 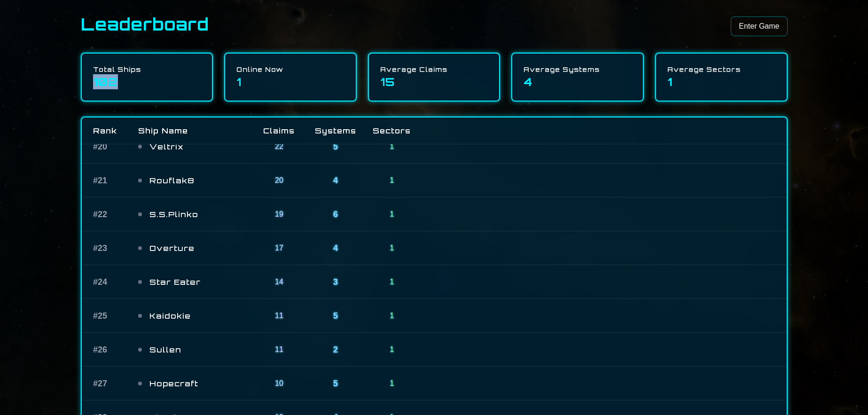 I want to click on span: 10, so click(x=279, y=383).